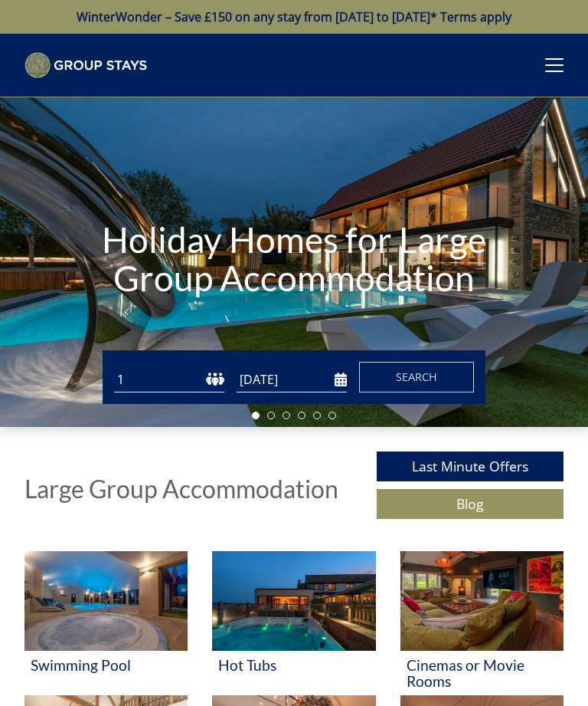 Image resolution: width=588 pixels, height=706 pixels. I want to click on h1: Holiday Homes for Large Group Accommodation, so click(294, 259).